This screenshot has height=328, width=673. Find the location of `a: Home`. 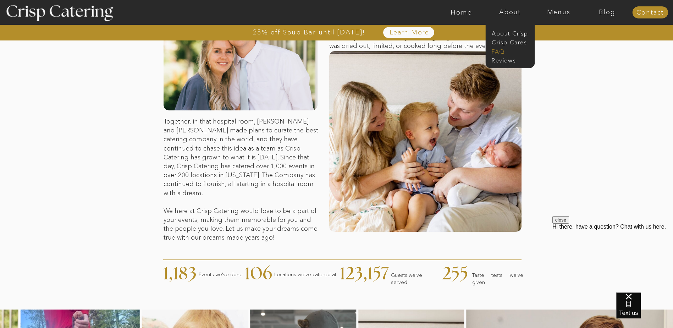

a: Home is located at coordinates (461, 12).